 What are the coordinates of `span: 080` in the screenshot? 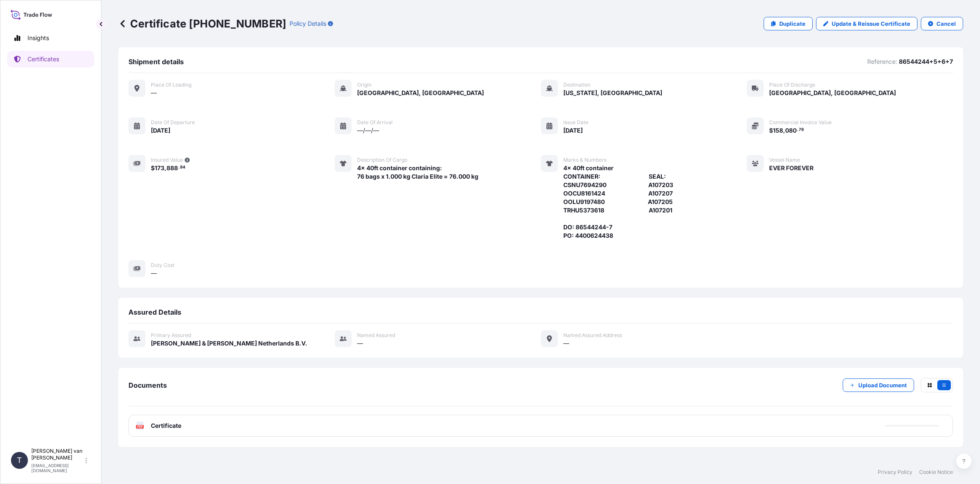 It's located at (791, 131).